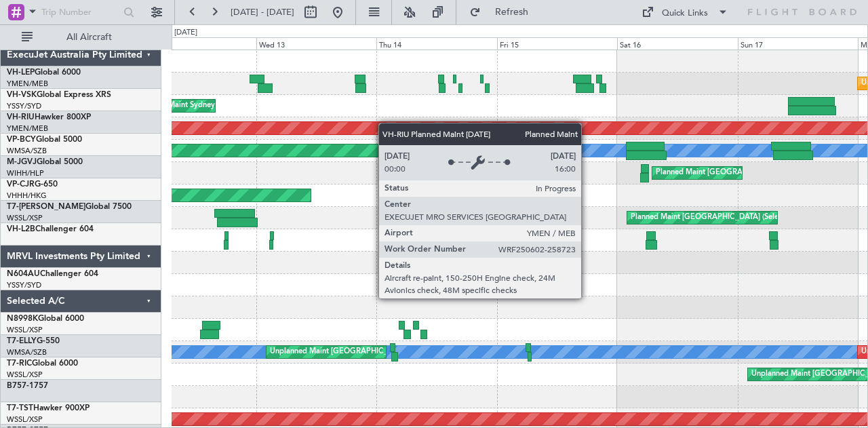 This screenshot has width=868, height=428. I want to click on a: B757-1757, so click(27, 386).